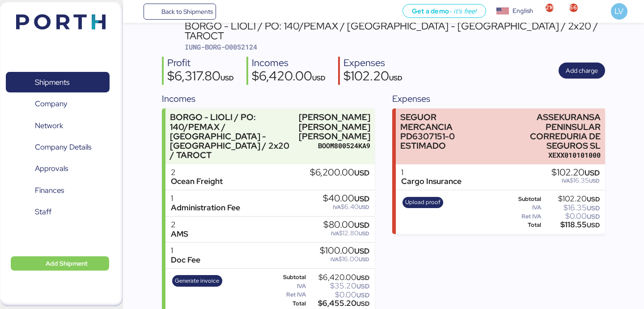 The height and width of the screenshot is (309, 644). What do you see at coordinates (345, 251) in the screenshot?
I see `div: $100.00` at bounding box center [345, 251].